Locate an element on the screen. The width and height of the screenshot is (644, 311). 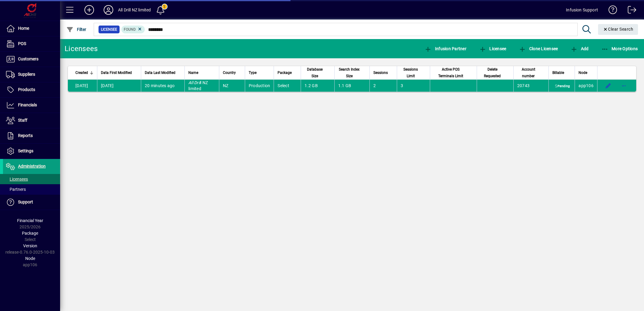
span: Settings is located at coordinates (25, 151).